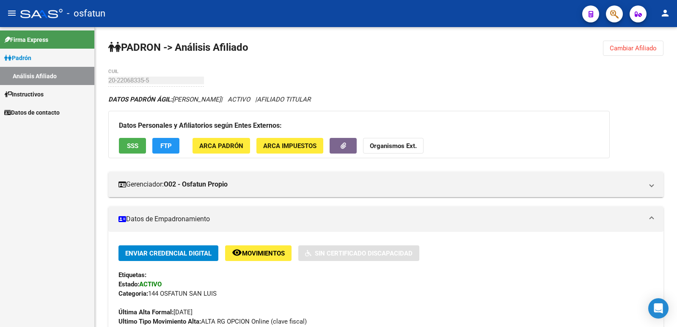  What do you see at coordinates (24, 94) in the screenshot?
I see `span: Instructivos` at bounding box center [24, 94].